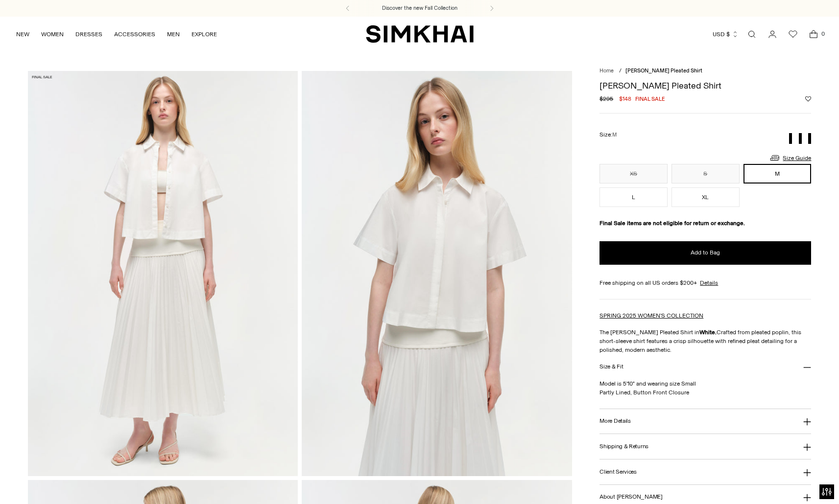  I want to click on h3: Size & Fit, so click(611, 367).